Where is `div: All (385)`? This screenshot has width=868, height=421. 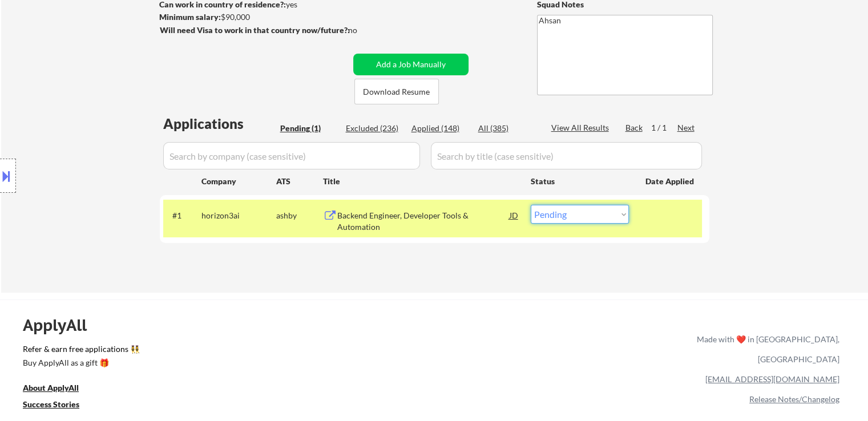 div: All (385) is located at coordinates (507, 129).